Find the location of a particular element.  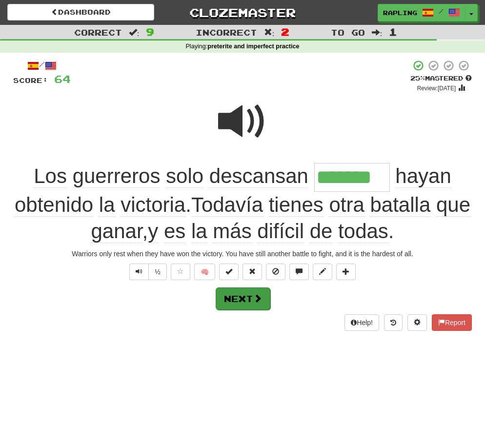

button: Next is located at coordinates (243, 299).